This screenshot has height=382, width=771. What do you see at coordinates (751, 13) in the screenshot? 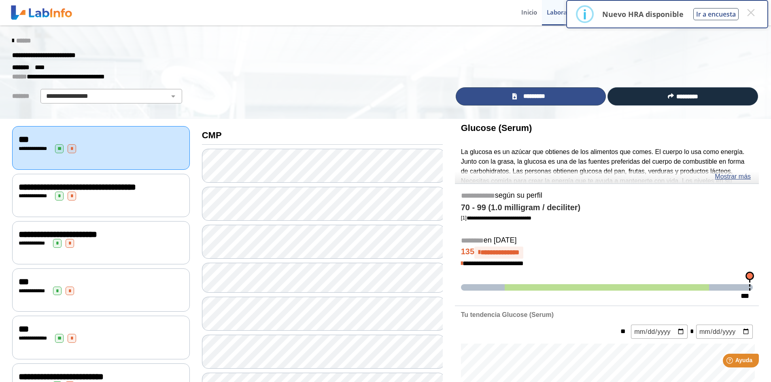
I see `button: Close this dialog` at bounding box center [751, 13].